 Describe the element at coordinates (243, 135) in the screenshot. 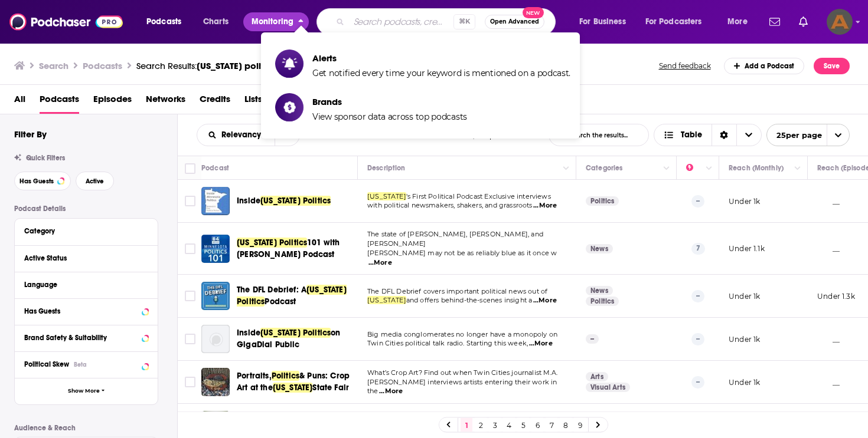

I see `span: Relevancy` at that location.